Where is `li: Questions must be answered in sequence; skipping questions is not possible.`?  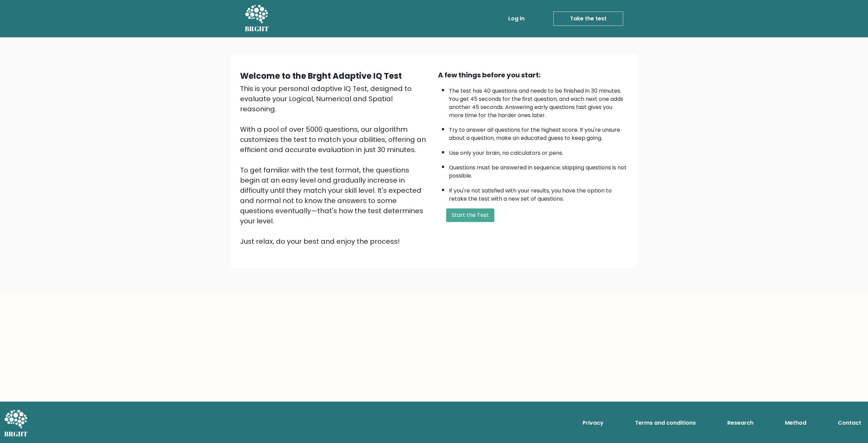
li: Questions must be answered in sequence; skipping questions is not possible. is located at coordinates (539, 170).